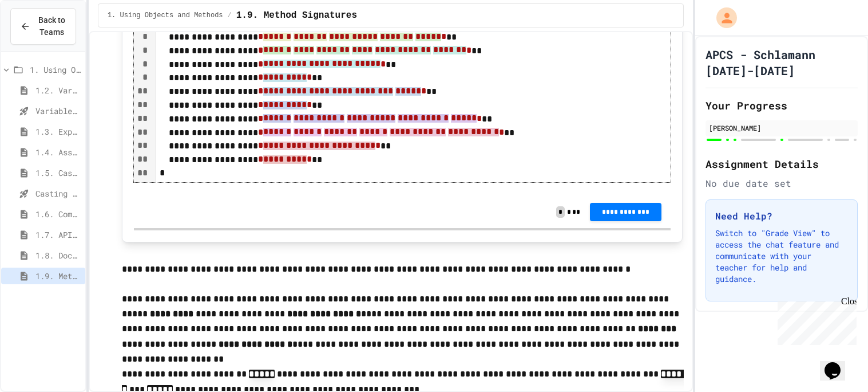  I want to click on h3: Need Help?, so click(782, 216).